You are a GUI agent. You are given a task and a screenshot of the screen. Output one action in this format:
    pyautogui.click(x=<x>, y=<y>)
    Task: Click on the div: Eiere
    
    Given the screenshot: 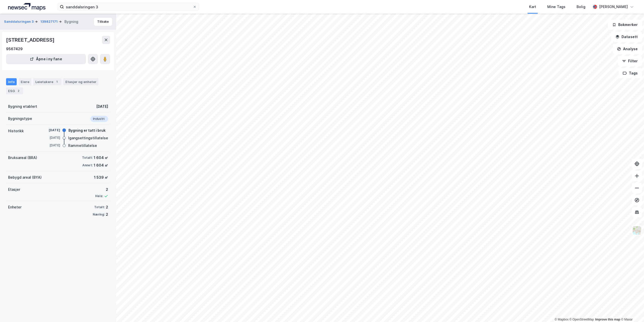 What is the action you would take?
    pyautogui.click(x=25, y=82)
    